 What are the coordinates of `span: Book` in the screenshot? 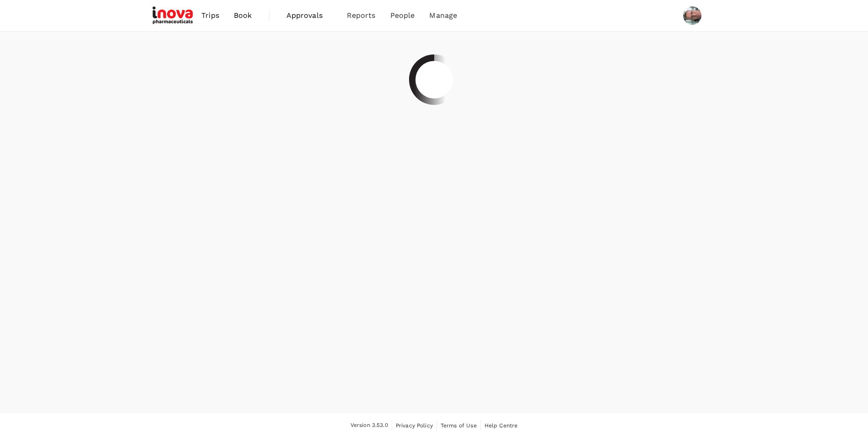 It's located at (243, 15).